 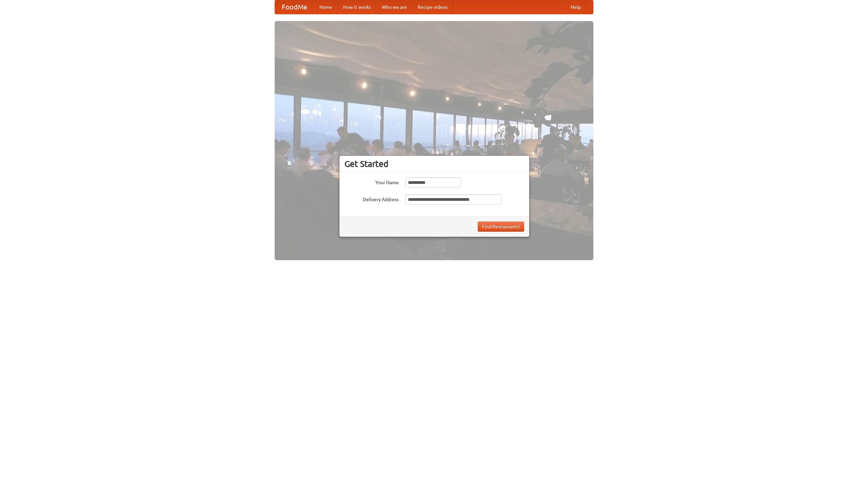 What do you see at coordinates (372, 199) in the screenshot?
I see `label: Delivery Address` at bounding box center [372, 199].